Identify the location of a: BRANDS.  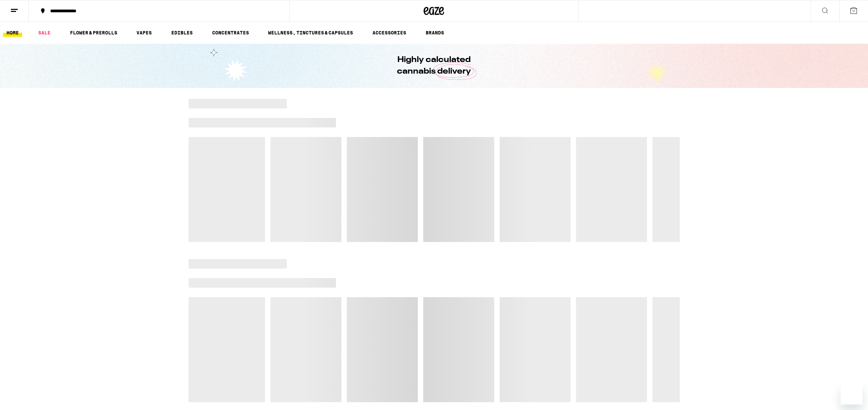
(435, 33).